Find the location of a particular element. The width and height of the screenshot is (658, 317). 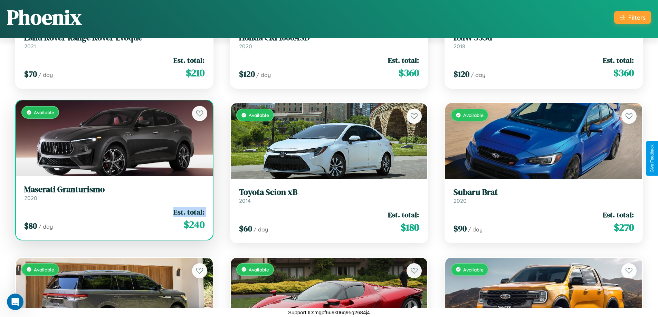

span: $ 70 is located at coordinates (30, 74).